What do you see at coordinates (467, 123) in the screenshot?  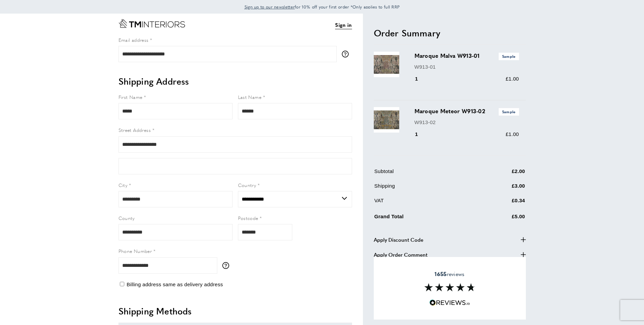 I see `p: W913-02` at bounding box center [467, 123].